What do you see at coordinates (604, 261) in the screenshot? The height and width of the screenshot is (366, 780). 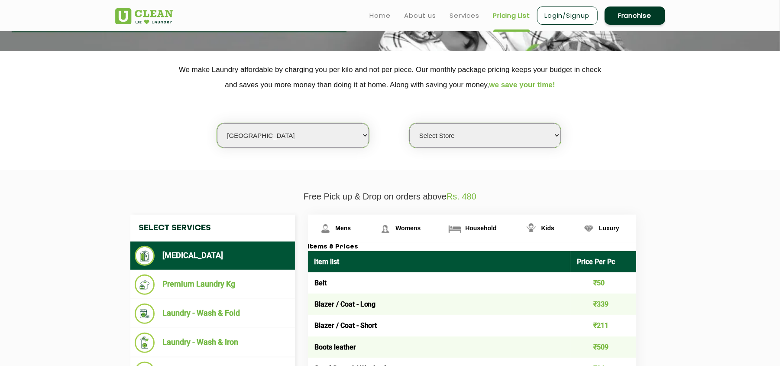 I see `th: Price Per Pc` at bounding box center [604, 261].